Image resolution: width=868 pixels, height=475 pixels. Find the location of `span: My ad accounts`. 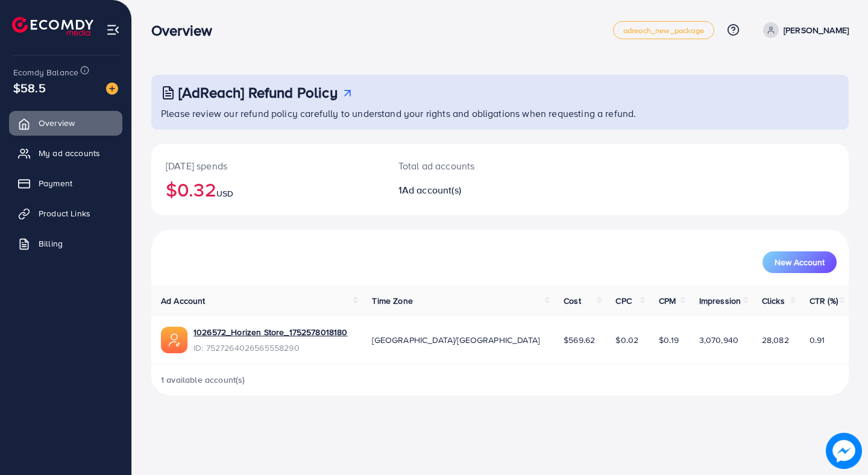

span: My ad accounts is located at coordinates (69, 153).